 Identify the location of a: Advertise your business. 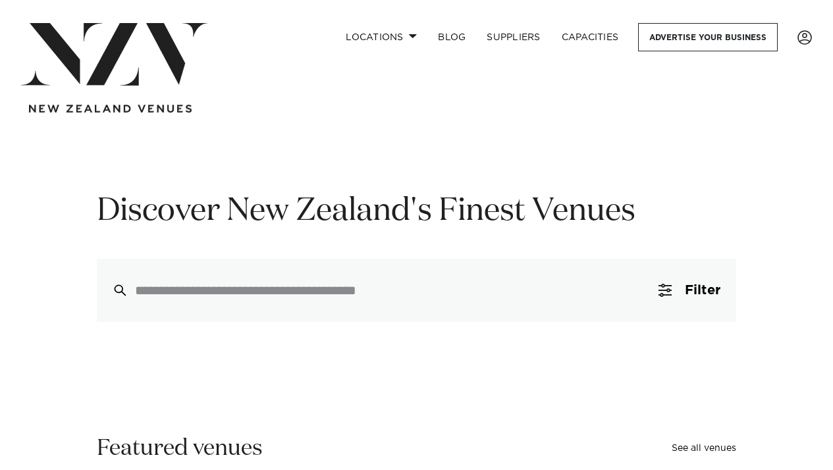
(708, 37).